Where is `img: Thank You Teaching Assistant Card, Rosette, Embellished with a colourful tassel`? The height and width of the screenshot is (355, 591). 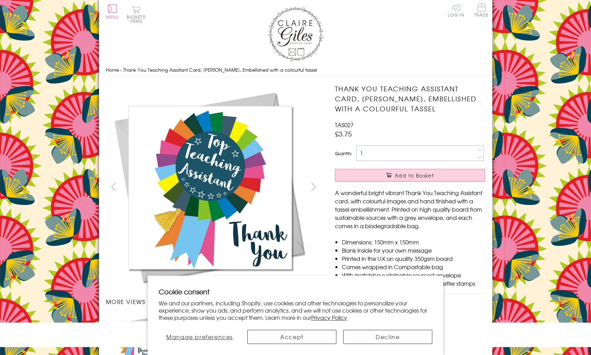
img: Thank You Teaching Assistant Card, Rosette, Embellished with a colourful tassel is located at coordinates (209, 187).